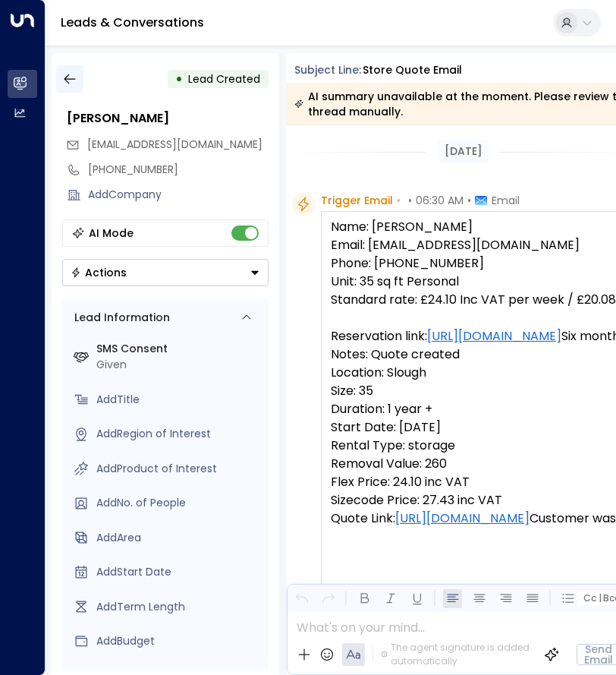 The height and width of the screenshot is (675, 616). What do you see at coordinates (179, 364) in the screenshot?
I see `div: Given` at bounding box center [179, 364].